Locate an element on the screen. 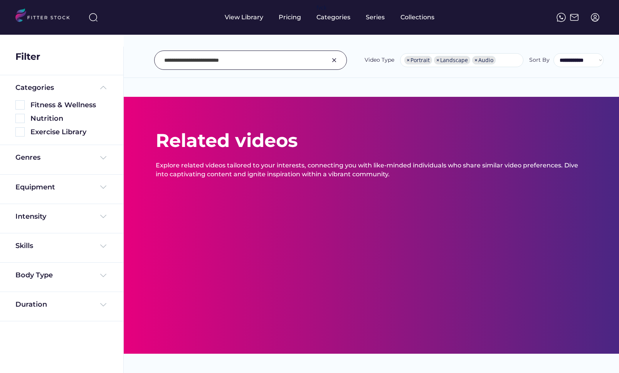 The width and height of the screenshot is (619, 373). img: LOGO.svg is located at coordinates (46, 16).